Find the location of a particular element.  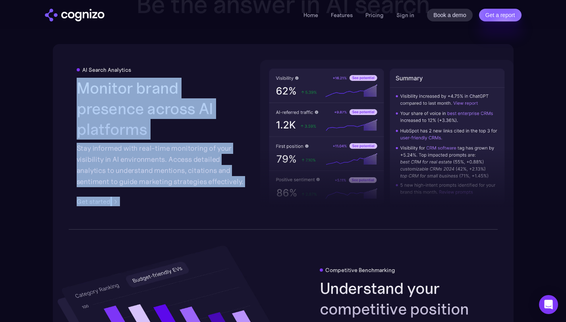

div: Competitive Benchmarking is located at coordinates (360, 270).